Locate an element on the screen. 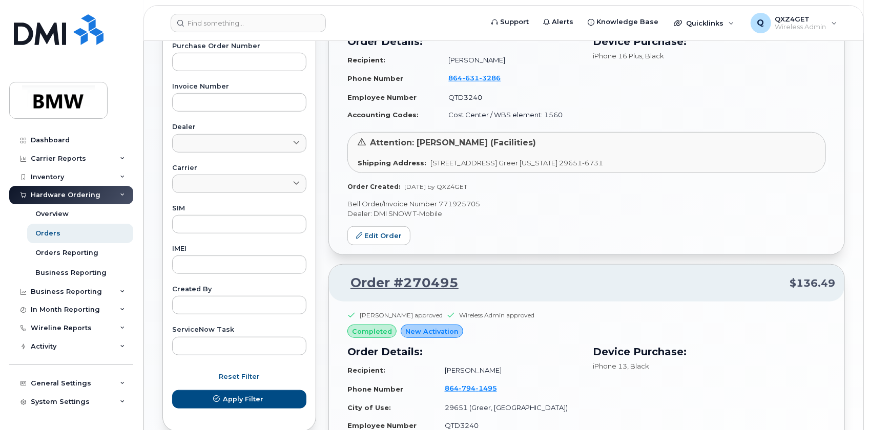  label: SIM is located at coordinates (239, 209).